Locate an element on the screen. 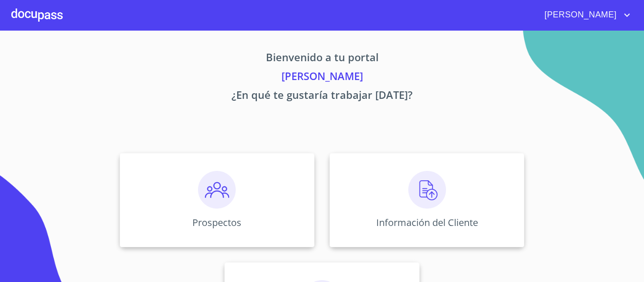  img: prospectos.png is located at coordinates (217, 190).